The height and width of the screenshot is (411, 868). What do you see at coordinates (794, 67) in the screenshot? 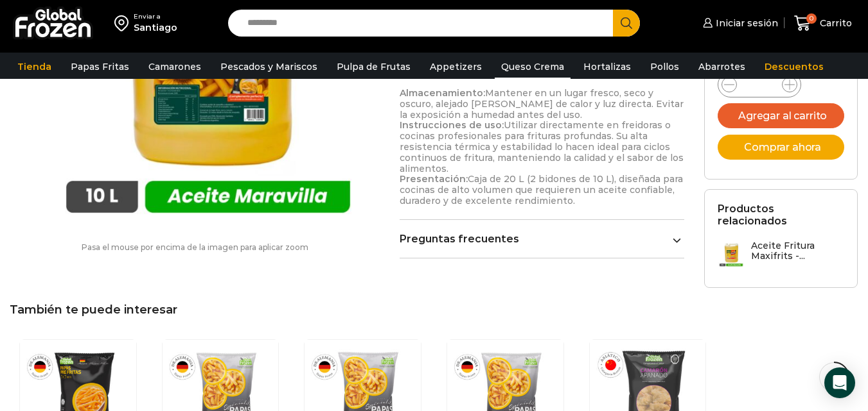
I see `a: Descuentos` at bounding box center [794, 67].